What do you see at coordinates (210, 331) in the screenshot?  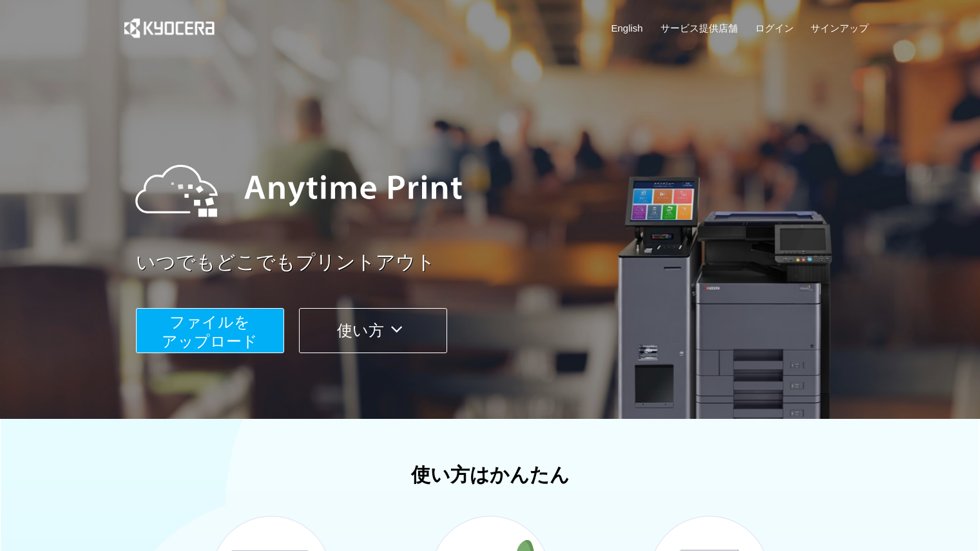 I see `button: ファイルを​​アップロード` at bounding box center [210, 331].